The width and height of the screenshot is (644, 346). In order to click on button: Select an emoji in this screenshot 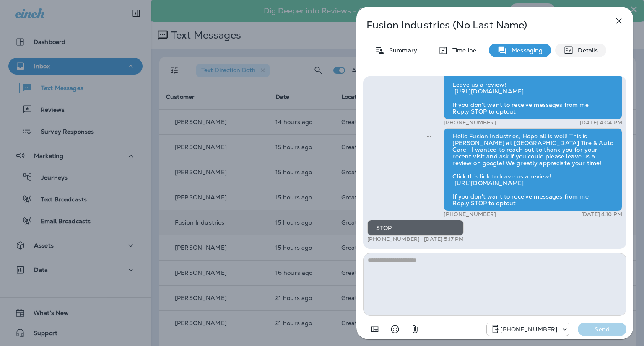, I will do `click(395, 329)`.